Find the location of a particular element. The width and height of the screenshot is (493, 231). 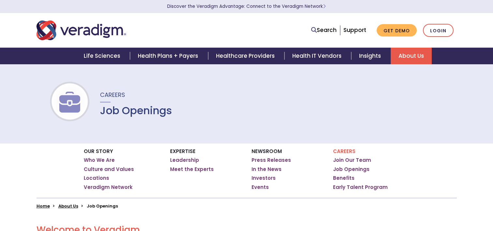

a: Login is located at coordinates (438, 30).